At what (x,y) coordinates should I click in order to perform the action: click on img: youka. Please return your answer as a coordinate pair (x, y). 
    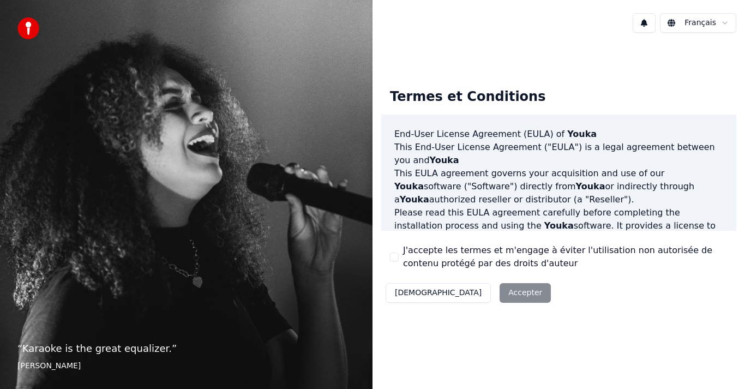
    Looking at the image, I should click on (28, 28).